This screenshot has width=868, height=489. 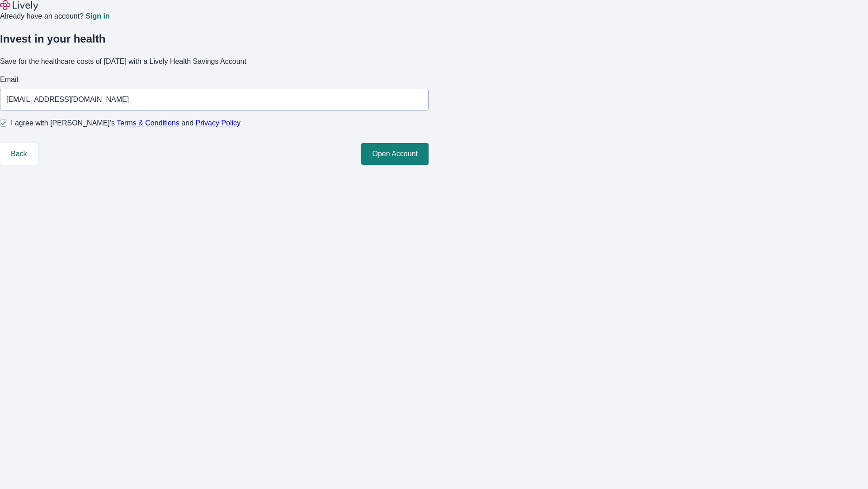 What do you see at coordinates (97, 16) in the screenshot?
I see `a: Sign in` at bounding box center [97, 16].